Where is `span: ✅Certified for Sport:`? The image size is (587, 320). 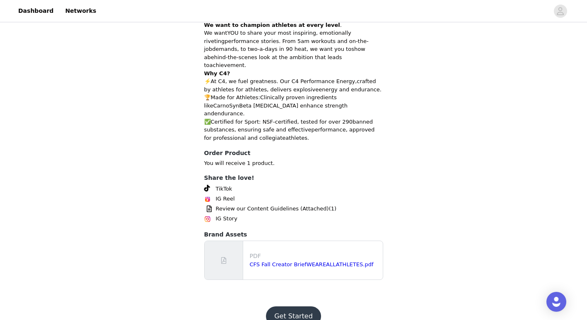
span: ✅Certified for Sport: is located at coordinates (232, 122).